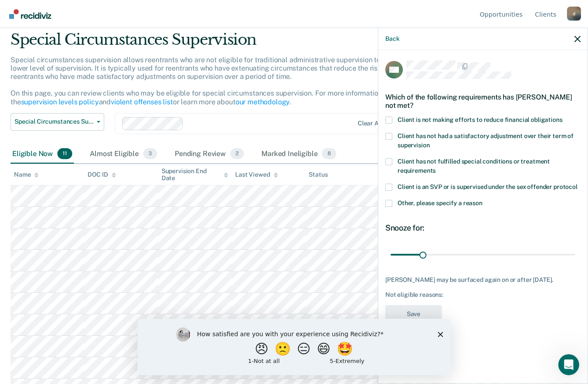 The width and height of the screenshot is (588, 384). I want to click on div: 5 - Extremely, so click(233, 42).